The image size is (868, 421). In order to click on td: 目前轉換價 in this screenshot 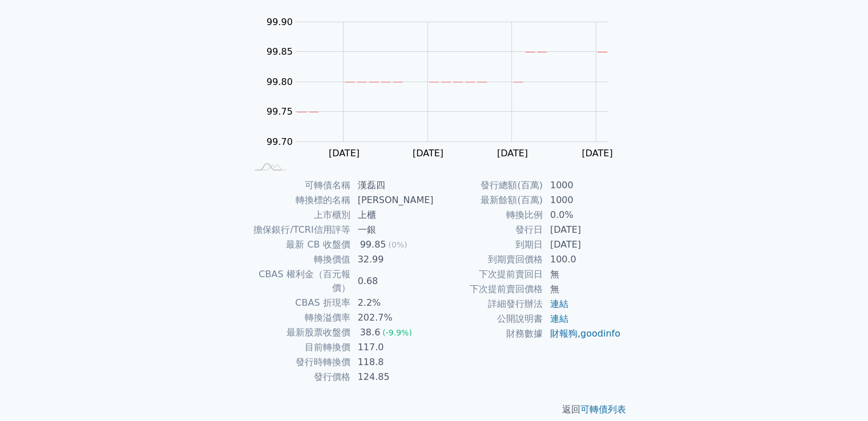, I will do `click(299, 347)`.